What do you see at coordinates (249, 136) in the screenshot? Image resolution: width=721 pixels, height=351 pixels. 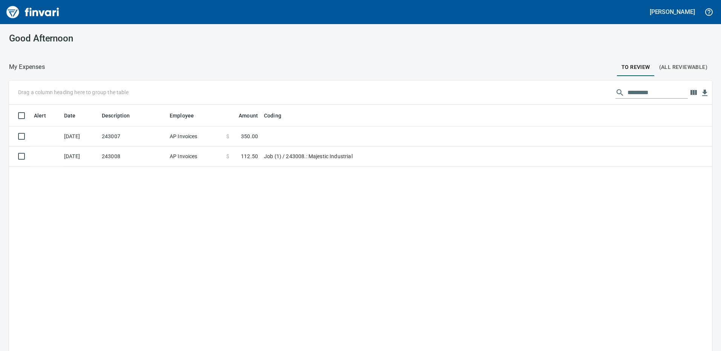 I see `span: 350.00` at bounding box center [249, 136].